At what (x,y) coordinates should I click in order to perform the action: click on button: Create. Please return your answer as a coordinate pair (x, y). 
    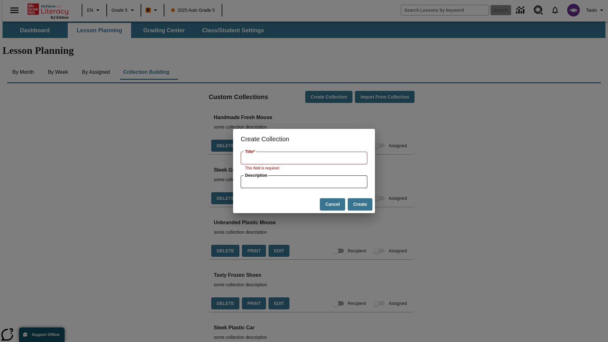
    Looking at the image, I should click on (360, 204).